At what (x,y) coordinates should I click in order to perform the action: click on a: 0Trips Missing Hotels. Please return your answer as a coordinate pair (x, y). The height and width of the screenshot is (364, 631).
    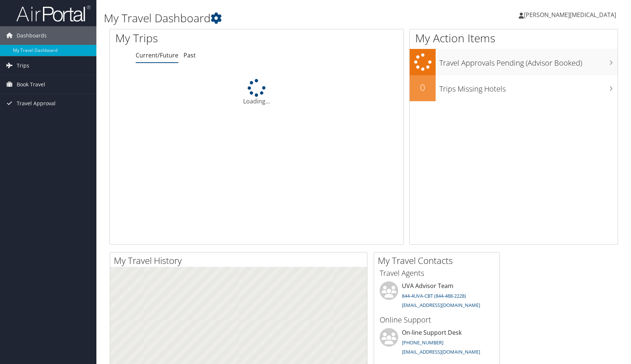
    Looking at the image, I should click on (514, 88).